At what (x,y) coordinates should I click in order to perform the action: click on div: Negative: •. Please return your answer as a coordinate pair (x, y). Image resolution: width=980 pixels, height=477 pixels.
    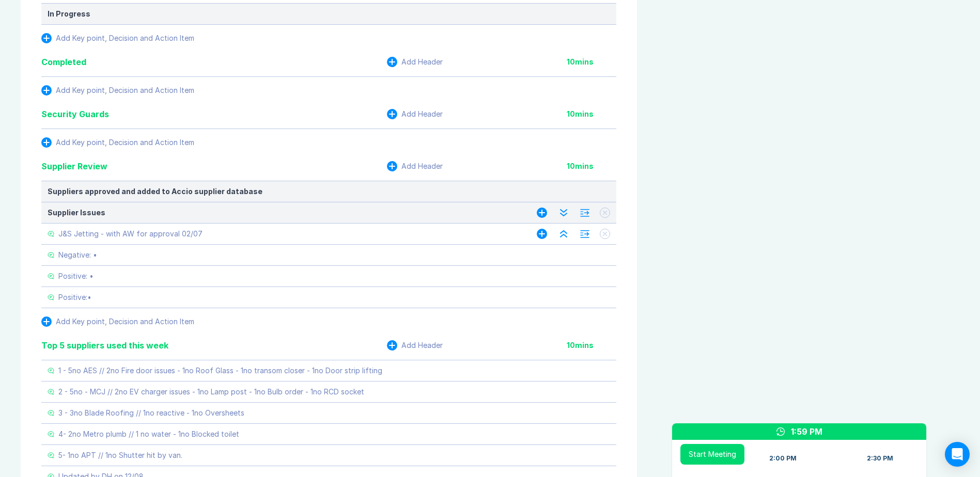
    Looking at the image, I should click on (77, 255).